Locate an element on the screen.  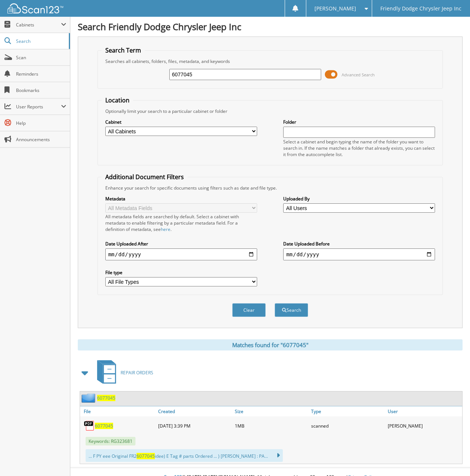
label: Date Uploaded After is located at coordinates (181, 244).